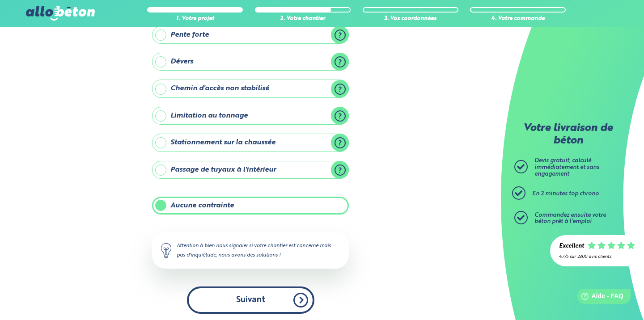  Describe the element at coordinates (250, 62) in the screenshot. I see `label: Dévers` at that location.